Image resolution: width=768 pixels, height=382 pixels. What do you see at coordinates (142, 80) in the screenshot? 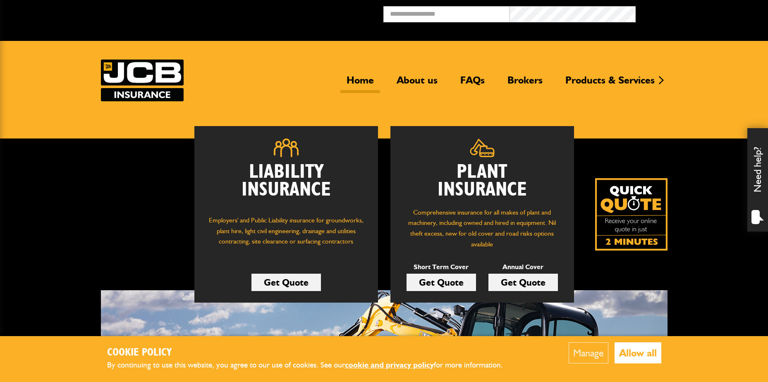
I see `a: JCB Insurance Services` at bounding box center [142, 80].